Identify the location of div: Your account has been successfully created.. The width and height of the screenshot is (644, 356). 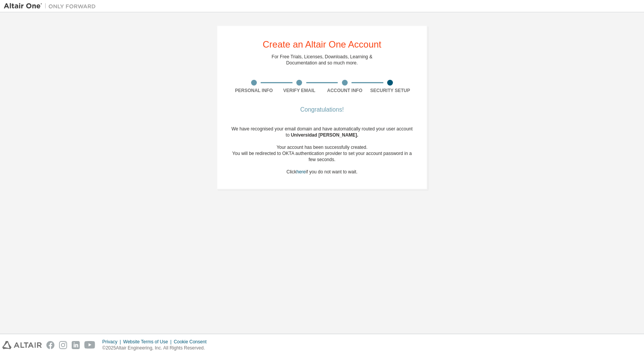
(322, 147).